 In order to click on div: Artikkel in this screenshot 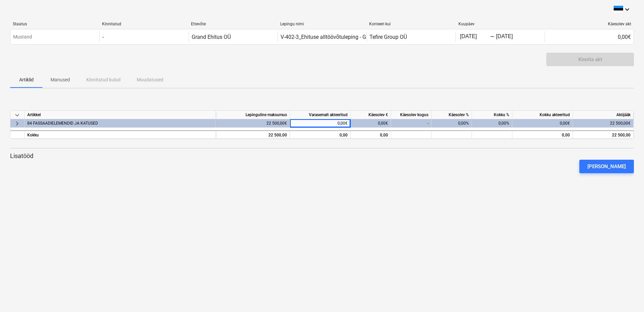, I will do `click(120, 115)`.